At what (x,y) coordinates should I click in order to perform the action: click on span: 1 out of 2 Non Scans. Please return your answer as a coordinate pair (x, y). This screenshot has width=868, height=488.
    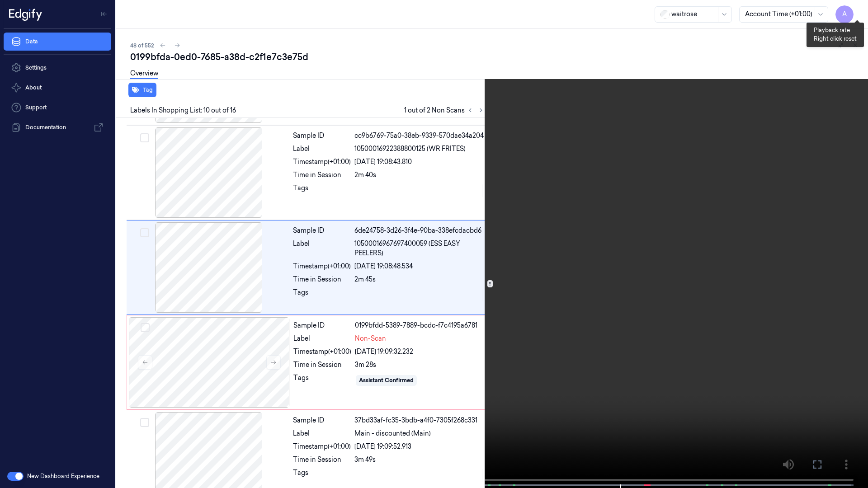
    Looking at the image, I should click on (445, 110).